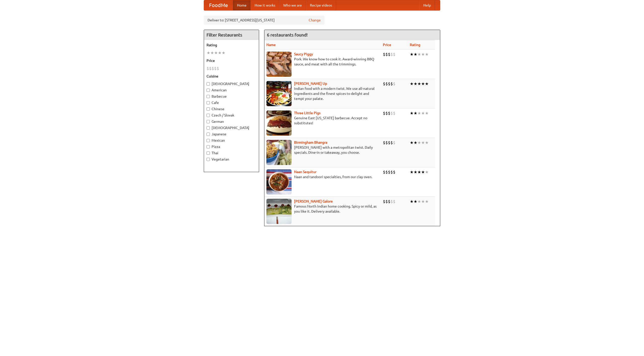  Describe the element at coordinates (279, 182) in the screenshot. I see `img: naansequitur.jpg` at that location.